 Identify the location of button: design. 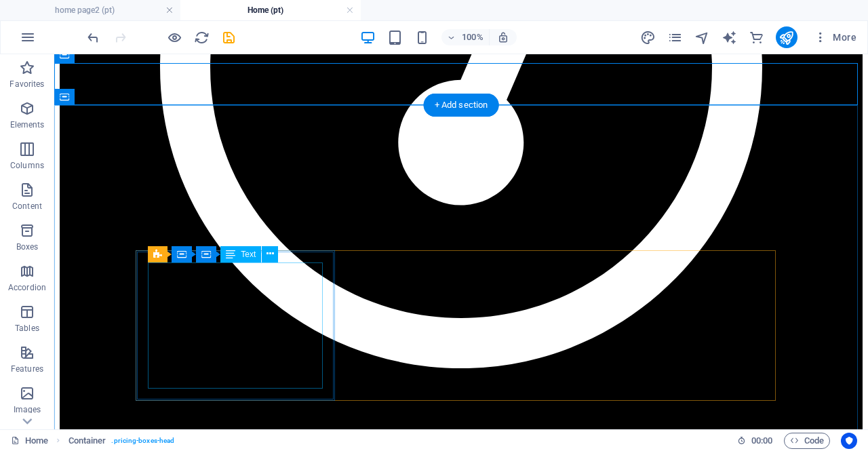
(648, 37).